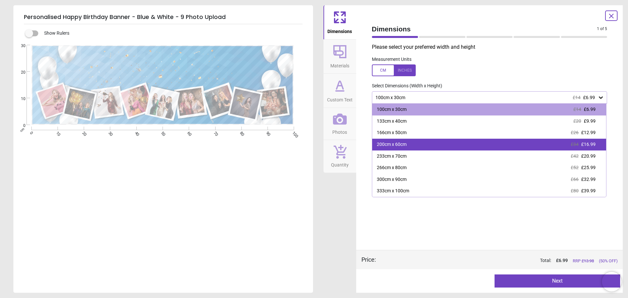 This screenshot has height=298, width=628. I want to click on span: £80, so click(575, 191).